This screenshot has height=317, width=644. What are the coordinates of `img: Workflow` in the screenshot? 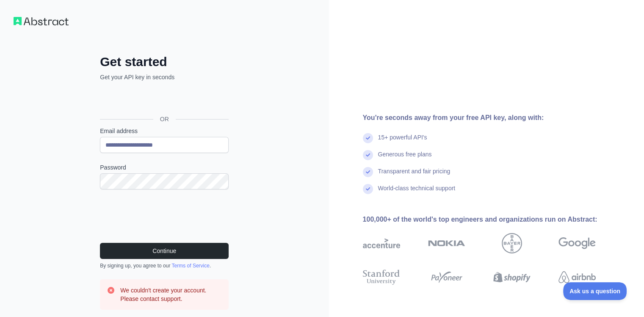 It's located at (41, 21).